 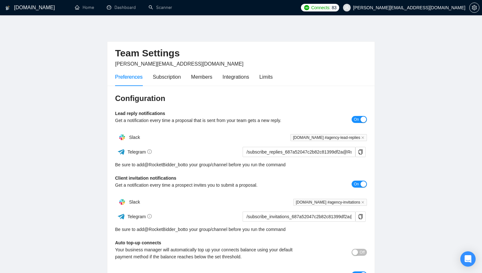 I want to click on span: setting, so click(x=475, y=8).